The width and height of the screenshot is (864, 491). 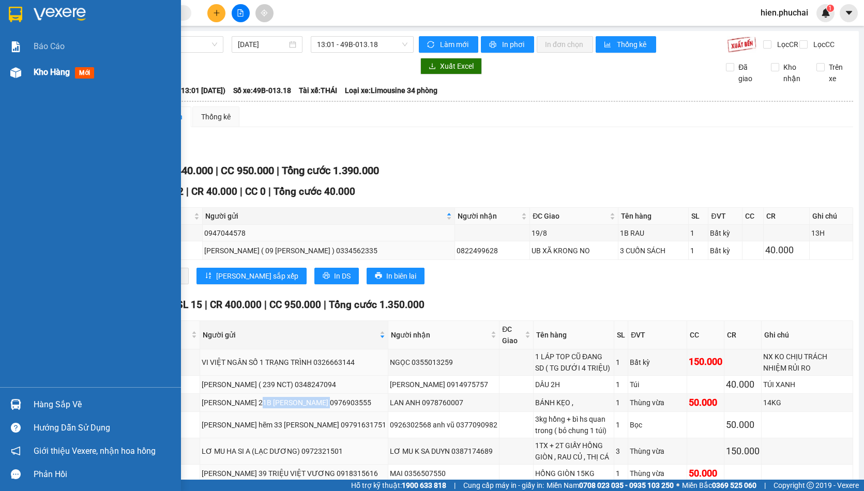 I want to click on span: 13:01 - 49B-013.18, so click(x=362, y=44).